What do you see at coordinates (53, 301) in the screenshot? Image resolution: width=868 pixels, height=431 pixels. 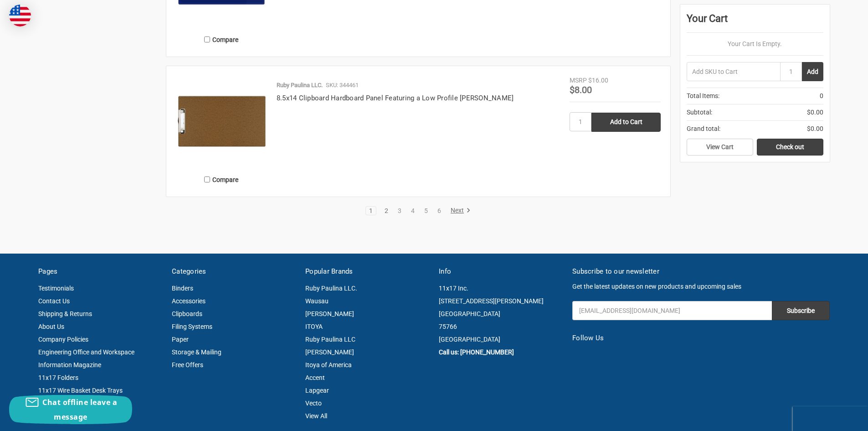 I see `a: Contact Us` at bounding box center [53, 301].